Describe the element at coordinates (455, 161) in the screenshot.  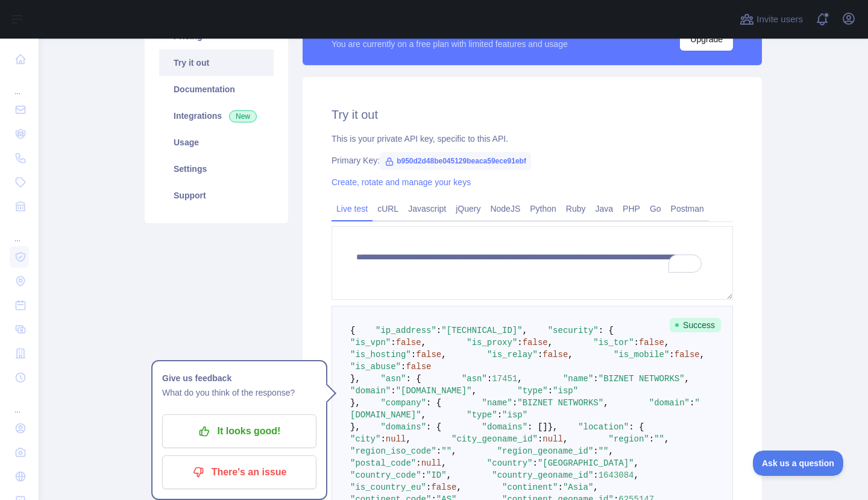
I see `span: b950d2d48be045129beaca59ece91ebf` at that location.